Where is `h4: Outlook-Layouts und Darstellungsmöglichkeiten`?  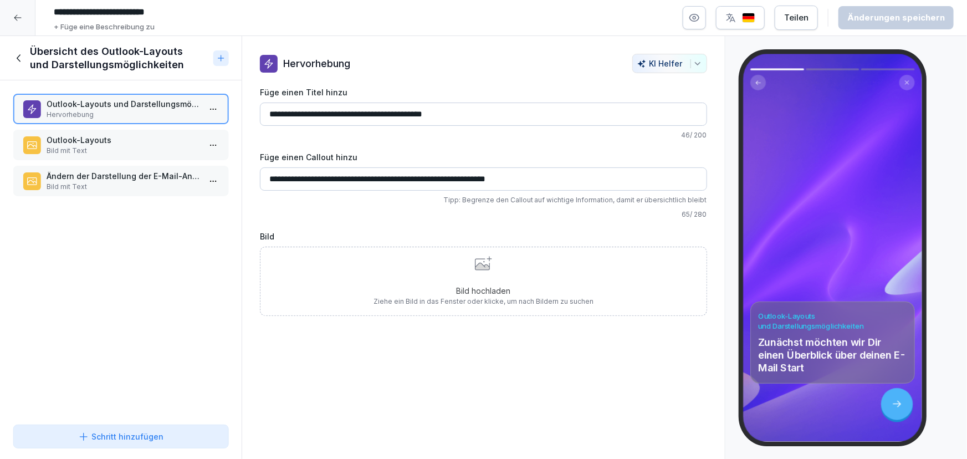 h4: Outlook-Layouts und Darstellungsmöglichkeiten is located at coordinates (833, 321).